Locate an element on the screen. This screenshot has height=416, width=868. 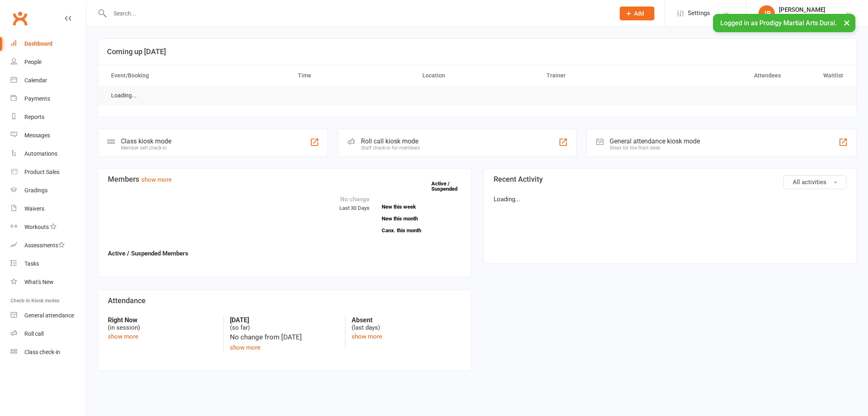
div: Roll call is located at coordinates (34, 334).